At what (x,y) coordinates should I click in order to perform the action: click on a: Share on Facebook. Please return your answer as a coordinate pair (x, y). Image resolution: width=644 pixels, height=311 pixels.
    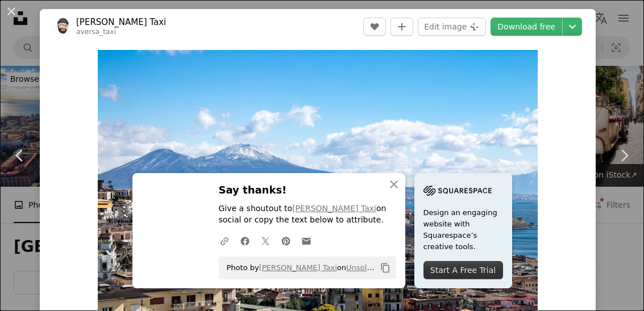
    Looking at the image, I should click on (245, 241).